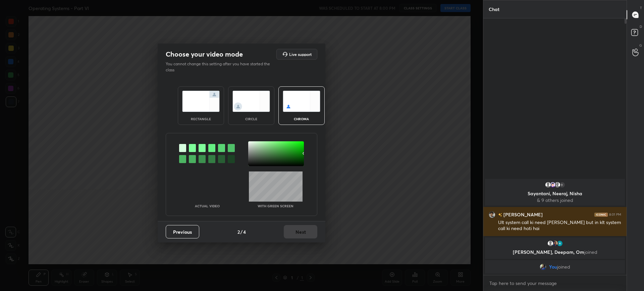 This screenshot has height=291, width=644. I want to click on img: 119d7cf4cfe0428cab5d0d3df4cf3f74.jpg, so click(492, 215).